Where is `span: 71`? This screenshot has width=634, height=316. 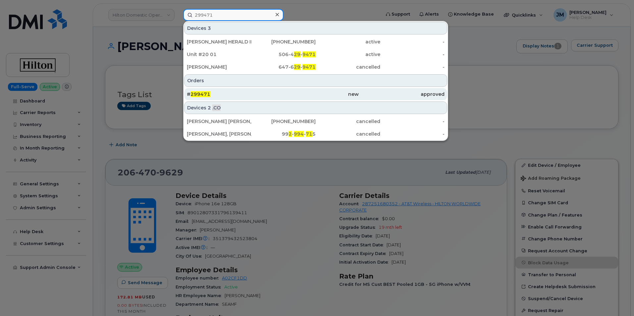
span: 71 is located at coordinates (309, 134).